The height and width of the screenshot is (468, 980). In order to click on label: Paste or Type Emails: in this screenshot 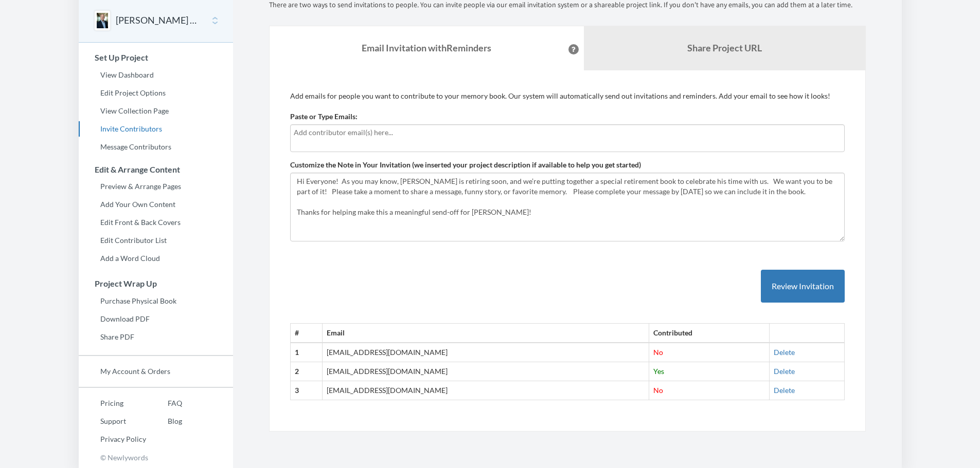, I will do `click(323, 117)`.